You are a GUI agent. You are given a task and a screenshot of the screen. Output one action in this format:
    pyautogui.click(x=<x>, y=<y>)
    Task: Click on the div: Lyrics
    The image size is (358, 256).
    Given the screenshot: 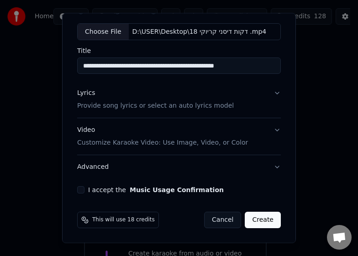 What is the action you would take?
    pyautogui.click(x=86, y=93)
    